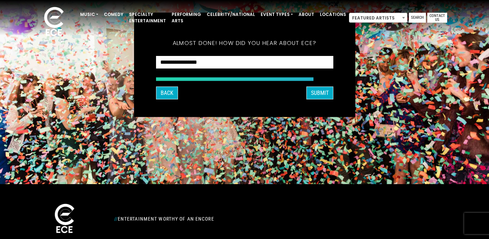 The height and width of the screenshot is (239, 489). Describe the element at coordinates (306, 15) in the screenshot. I see `a: About` at that location.